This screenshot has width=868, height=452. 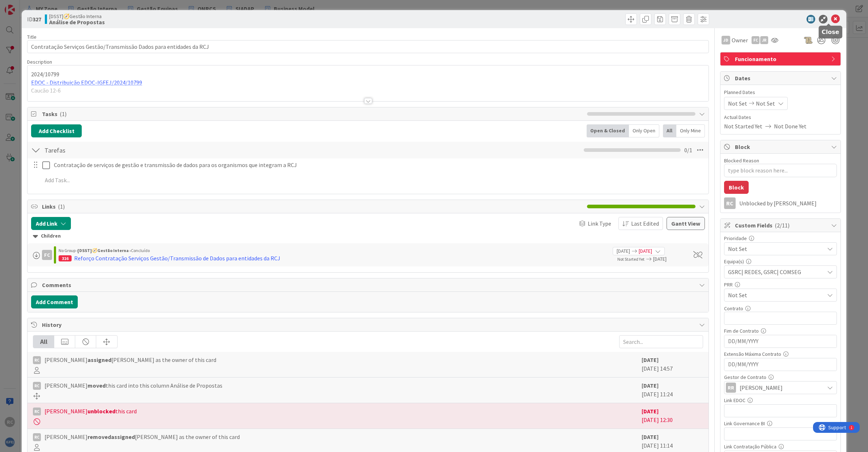 I want to click on div: Only Open, so click(x=644, y=131).